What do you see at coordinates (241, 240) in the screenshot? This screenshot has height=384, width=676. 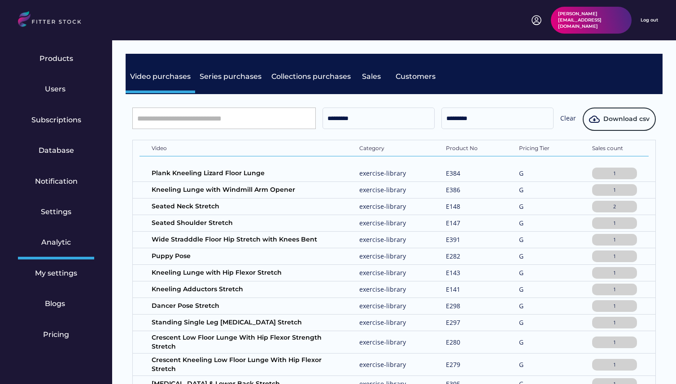 I see `div: Wide Stradddle Floor Hip Stretch with Knees Bent` at bounding box center [241, 240].